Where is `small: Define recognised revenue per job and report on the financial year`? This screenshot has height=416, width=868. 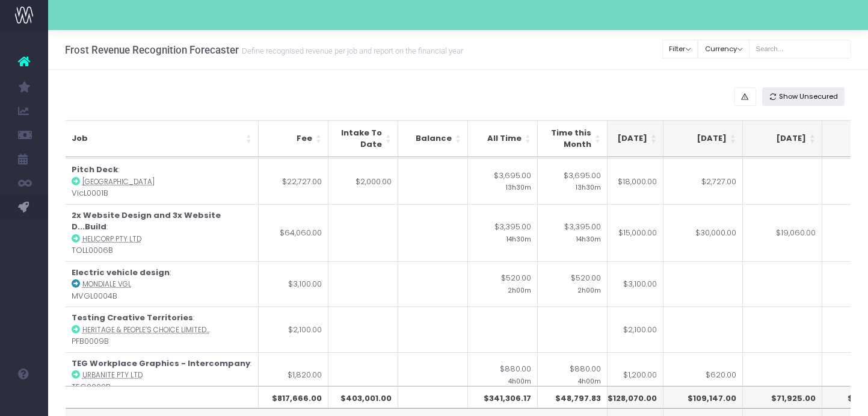 small: Define recognised revenue per job and report on the financial year is located at coordinates (351, 50).